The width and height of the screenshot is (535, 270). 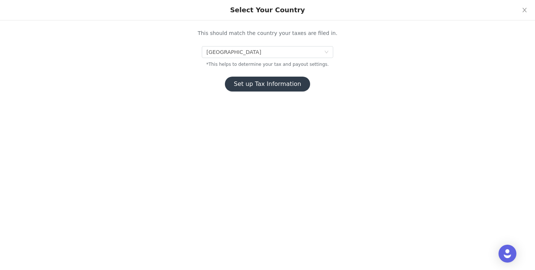 What do you see at coordinates (267, 10) in the screenshot?
I see `div: Select Your Country` at bounding box center [267, 10].